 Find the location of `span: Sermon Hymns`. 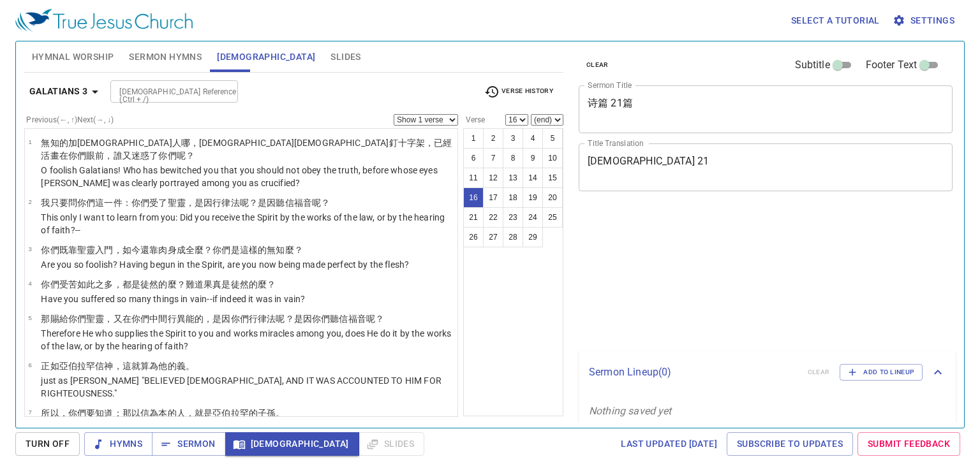

span: Sermon Hymns is located at coordinates (165, 57).